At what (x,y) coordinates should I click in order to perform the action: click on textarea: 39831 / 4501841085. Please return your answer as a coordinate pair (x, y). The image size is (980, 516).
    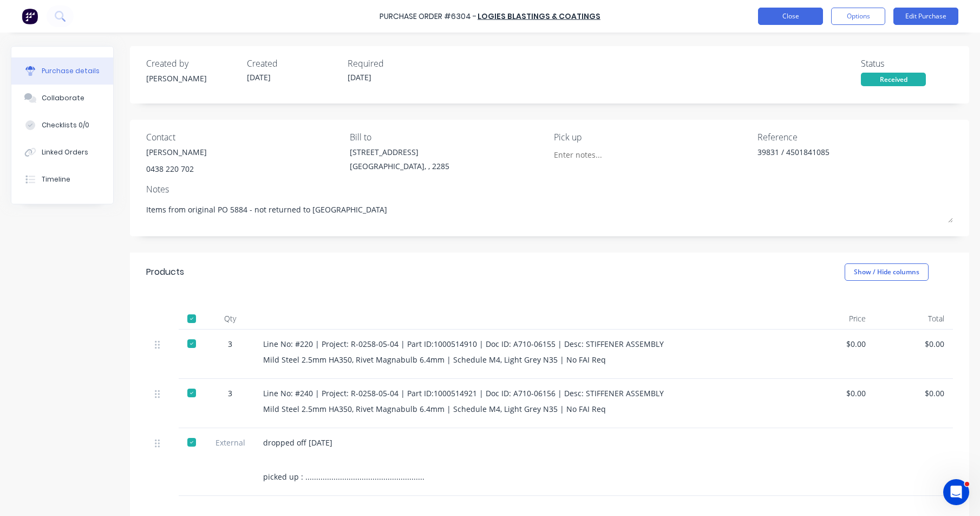
    Looking at the image, I should click on (826, 158).